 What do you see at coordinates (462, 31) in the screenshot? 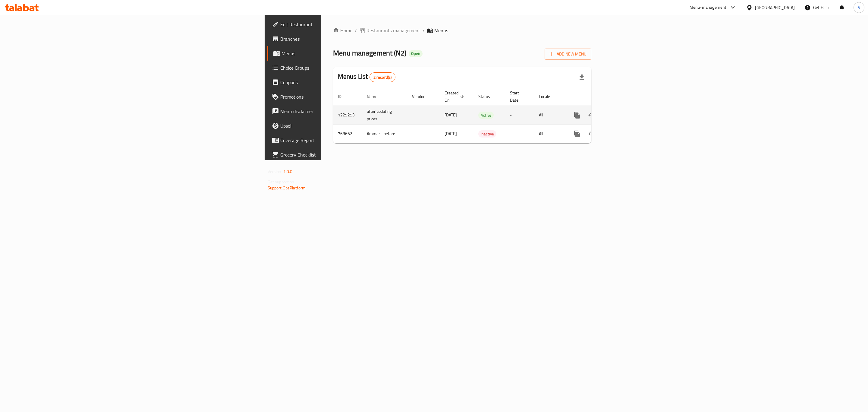
I see `nav: breadcrumb` at bounding box center [462, 31].